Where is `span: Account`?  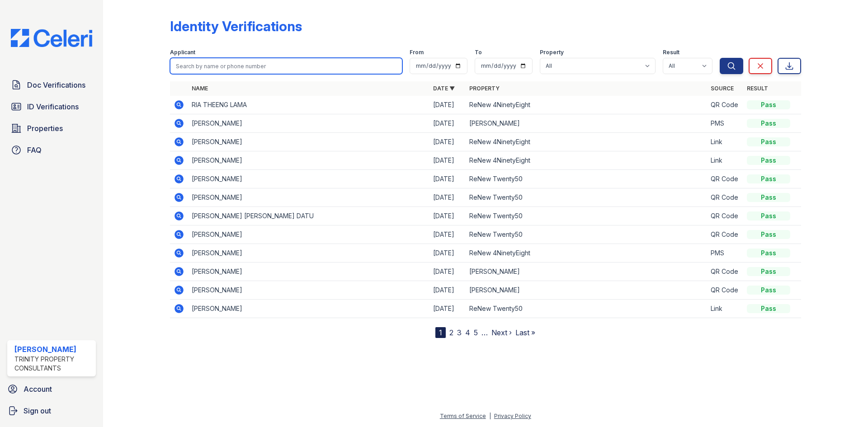 span: Account is located at coordinates (37, 390).